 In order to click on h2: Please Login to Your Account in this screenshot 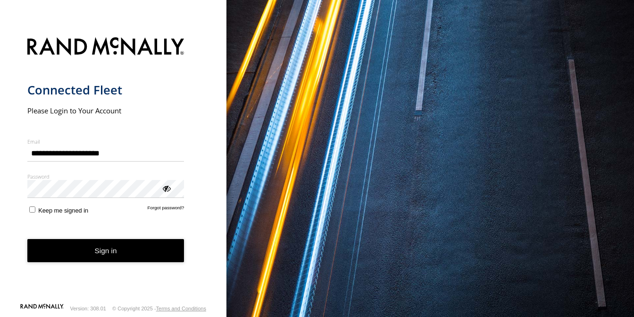, I will do `click(106, 110)`.